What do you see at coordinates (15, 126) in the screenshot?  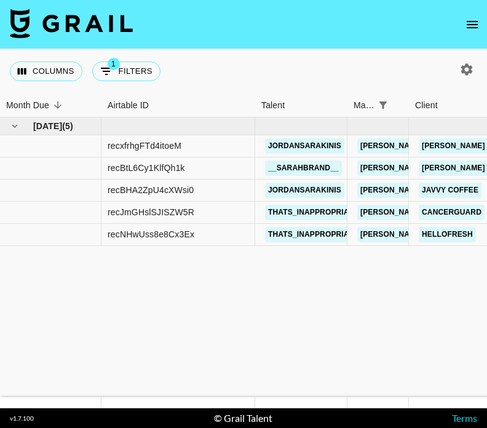 I see `button: hide children` at bounding box center [15, 126].